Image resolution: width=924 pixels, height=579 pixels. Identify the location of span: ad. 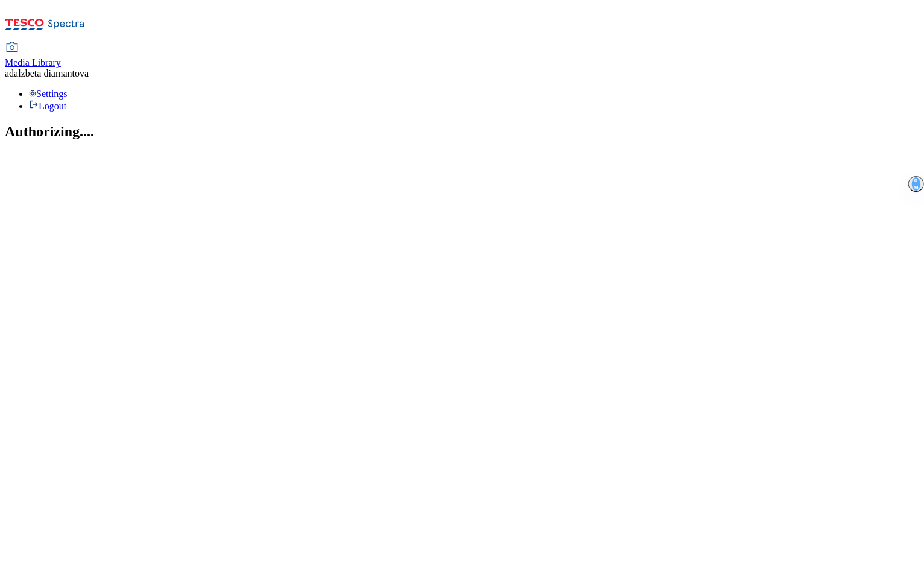
(9, 73).